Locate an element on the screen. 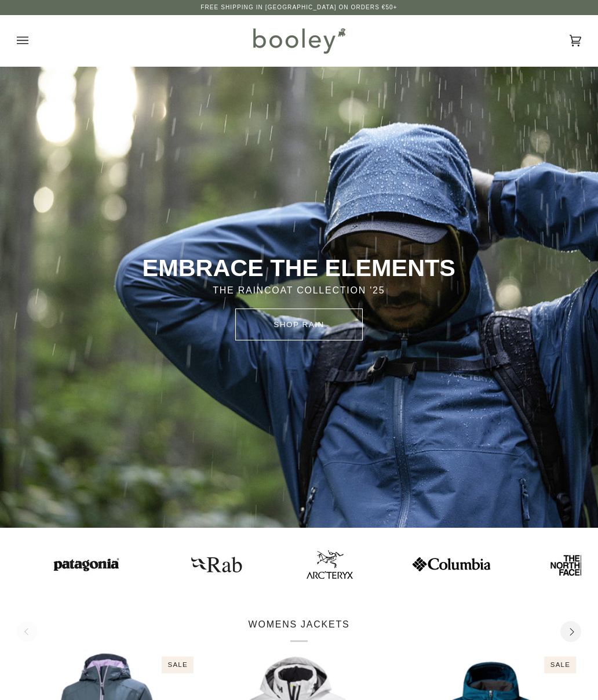 The height and width of the screenshot is (700, 598). p: EMBRACE THE ELEMENTS is located at coordinates (299, 268).